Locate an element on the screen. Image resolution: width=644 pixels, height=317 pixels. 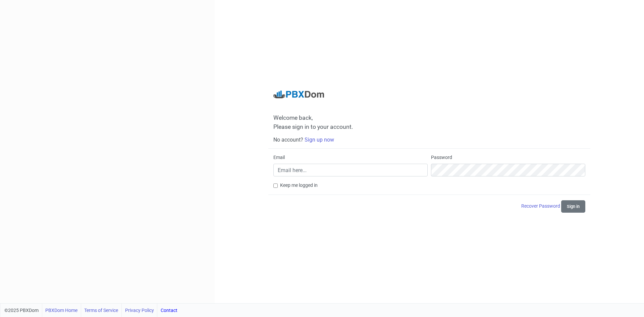
a: Sign up now is located at coordinates (319, 140).